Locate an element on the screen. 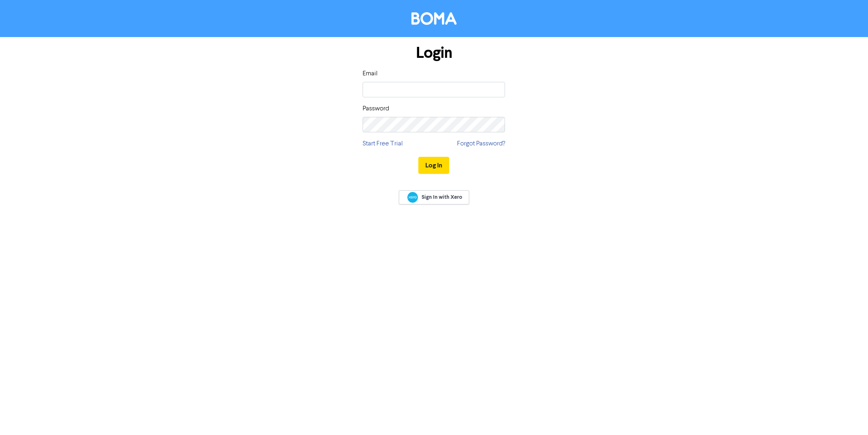 The image size is (868, 435). h1: Login is located at coordinates (434, 53).